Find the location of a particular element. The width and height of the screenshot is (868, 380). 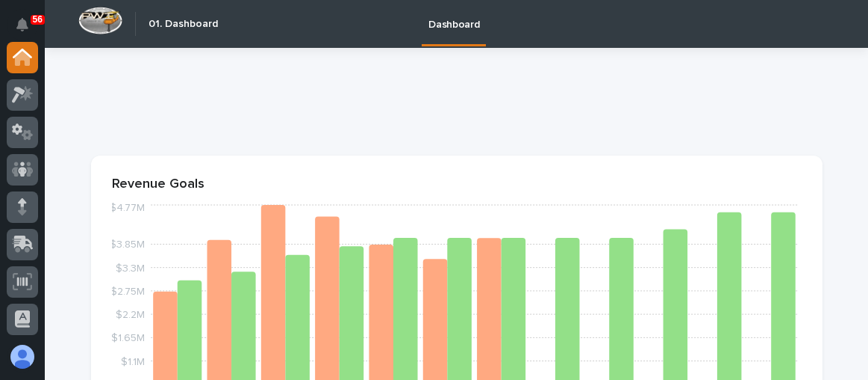

button: Notifications is located at coordinates (22, 25).